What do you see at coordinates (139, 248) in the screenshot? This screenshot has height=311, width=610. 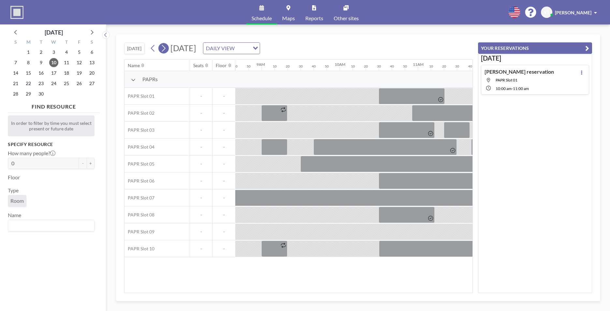 I see `span: PAPR Slot 10` at bounding box center [139, 248].